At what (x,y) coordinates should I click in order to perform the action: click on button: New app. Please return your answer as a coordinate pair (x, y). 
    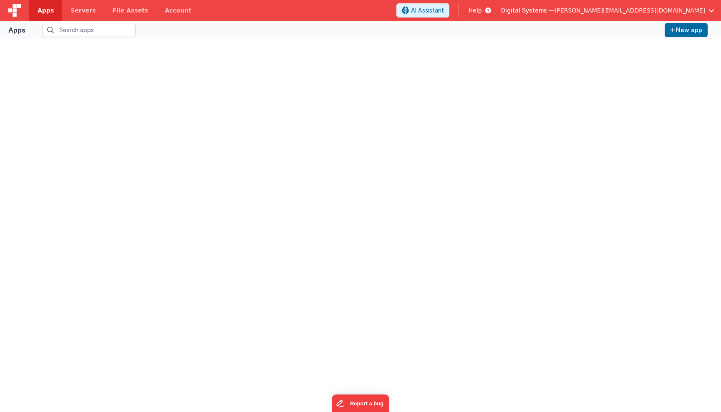
    Looking at the image, I should click on (686, 30).